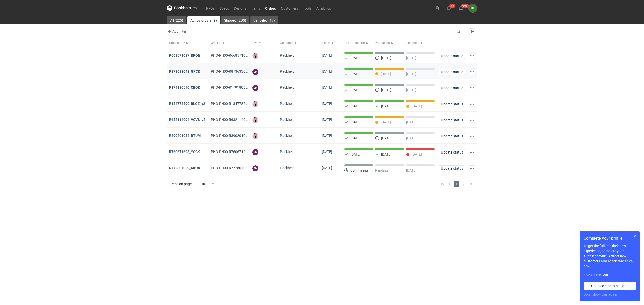 The width and height of the screenshot is (644, 305). What do you see at coordinates (185, 168) in the screenshot?
I see `strong: R772807029_KKOD` at bounding box center [185, 168].